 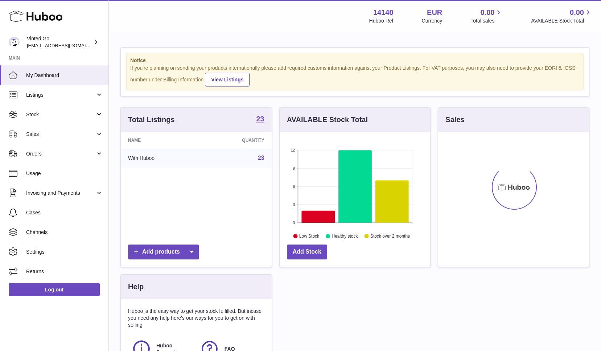 What do you see at coordinates (65, 173) in the screenshot?
I see `span: Usage` at bounding box center [65, 173].